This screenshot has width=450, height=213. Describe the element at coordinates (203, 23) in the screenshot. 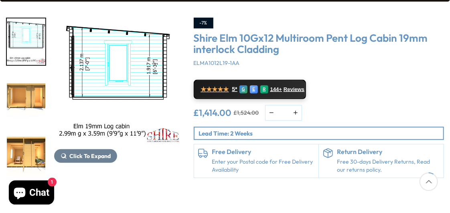

I see `div: -7%` at that location.